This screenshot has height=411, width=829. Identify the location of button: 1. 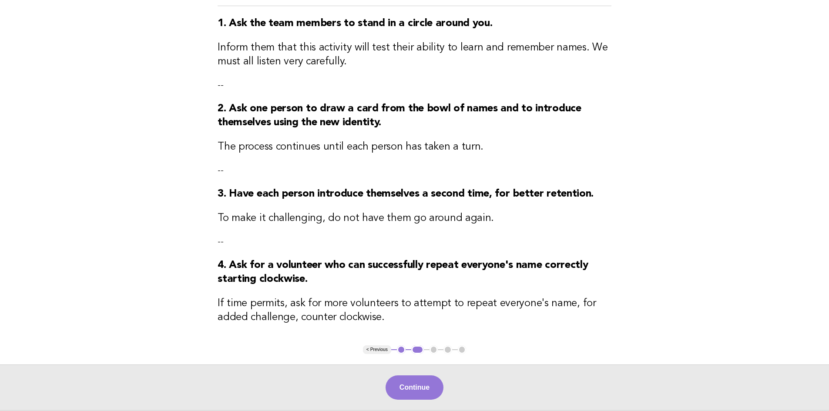
(401, 350).